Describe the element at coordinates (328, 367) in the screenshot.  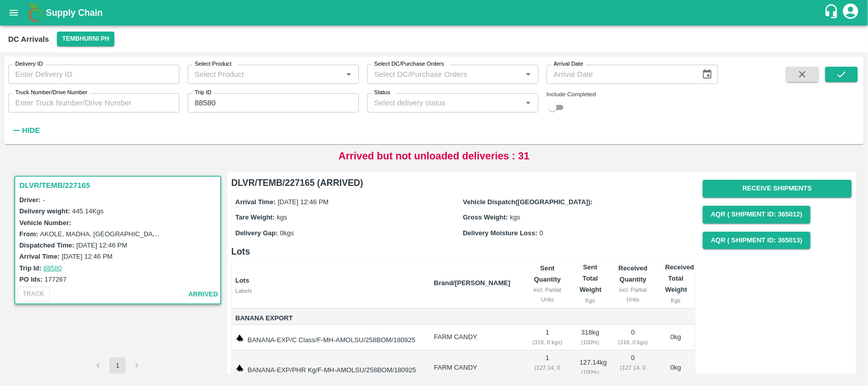
I see `td: BANANA-EXP/PHR Kg/F-MH-AMOLSU/258BOM/180925` at that location.